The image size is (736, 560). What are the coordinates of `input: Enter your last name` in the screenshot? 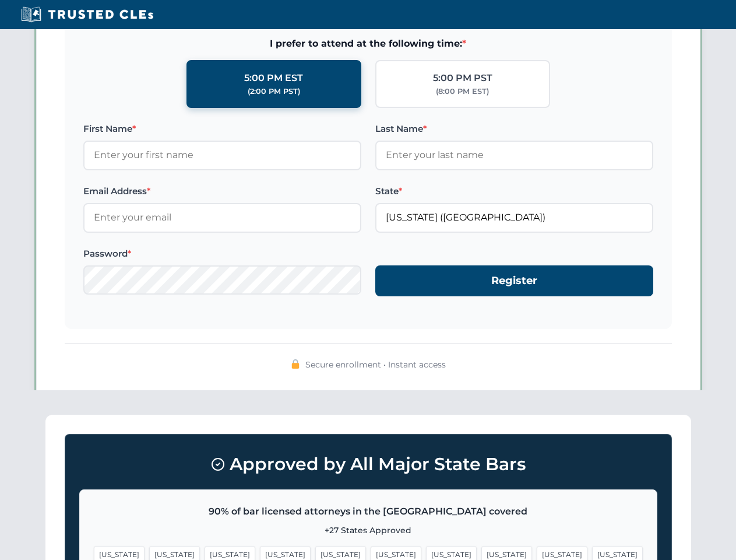 It's located at (514, 155).